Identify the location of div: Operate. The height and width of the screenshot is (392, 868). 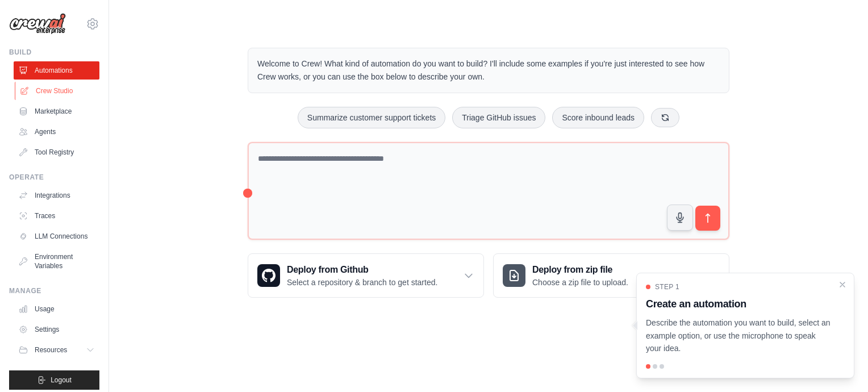
(54, 177).